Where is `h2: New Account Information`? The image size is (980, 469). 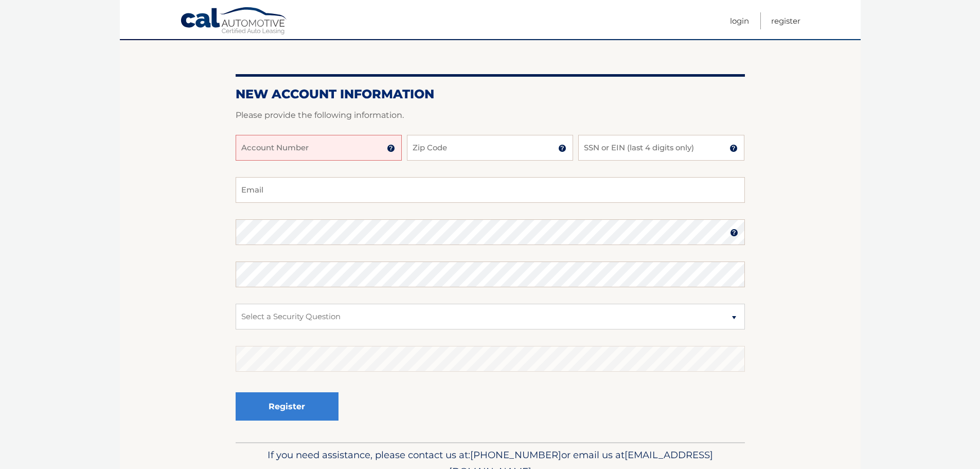
h2: New Account Information is located at coordinates (490, 94).